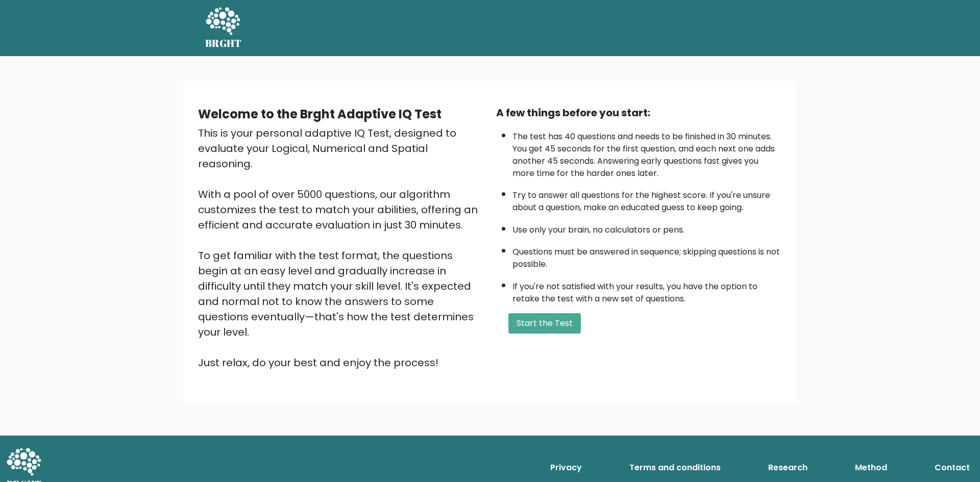 The width and height of the screenshot is (980, 482). I want to click on a: Research, so click(787, 467).